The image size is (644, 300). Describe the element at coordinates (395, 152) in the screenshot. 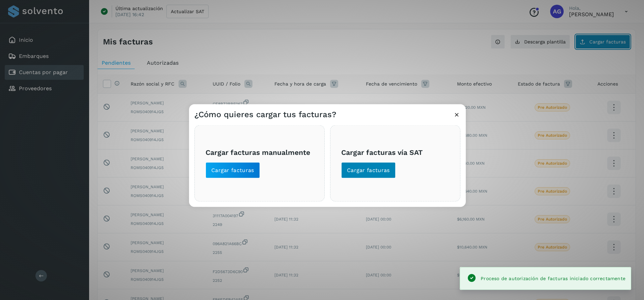

I see `h3: Cargar facturas vía SAT` at that location.